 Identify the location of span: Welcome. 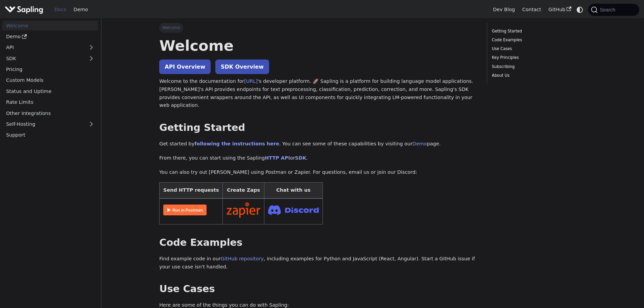
(171, 28).